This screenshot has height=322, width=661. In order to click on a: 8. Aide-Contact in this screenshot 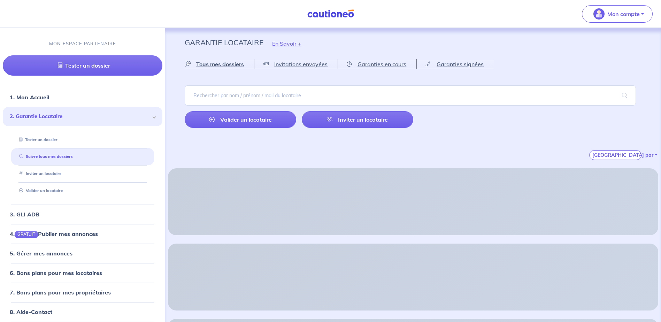, I will do `click(31, 312)`.